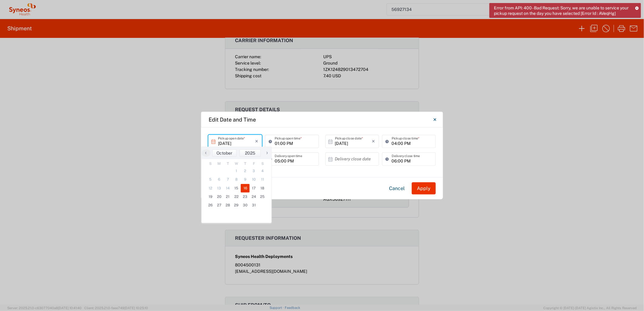  What do you see at coordinates (236, 205) in the screenshot?
I see `span: 29` at bounding box center [236, 205].